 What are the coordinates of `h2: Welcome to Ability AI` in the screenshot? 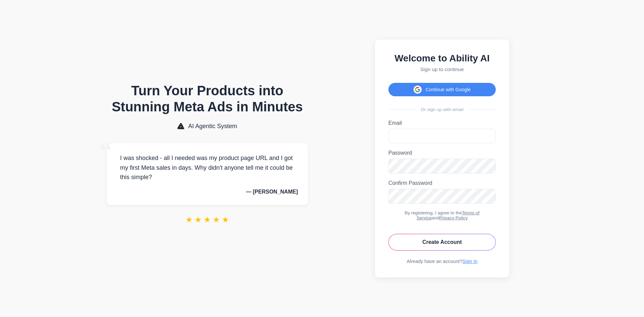 It's located at (442, 58).